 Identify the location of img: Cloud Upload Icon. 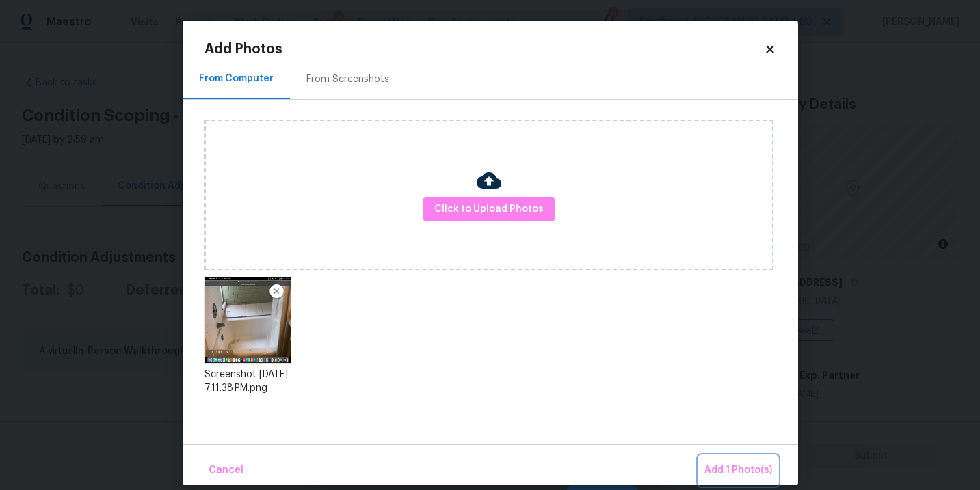
(489, 181).